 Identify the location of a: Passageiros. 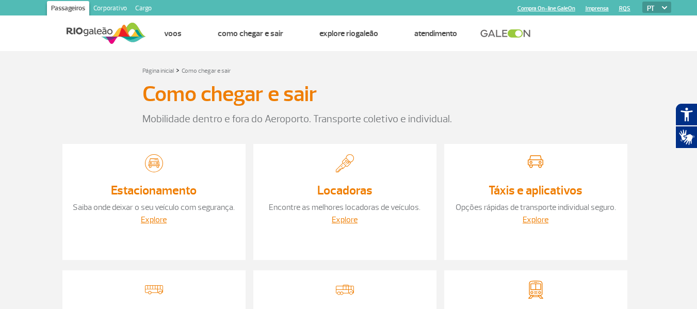
(68, 9).